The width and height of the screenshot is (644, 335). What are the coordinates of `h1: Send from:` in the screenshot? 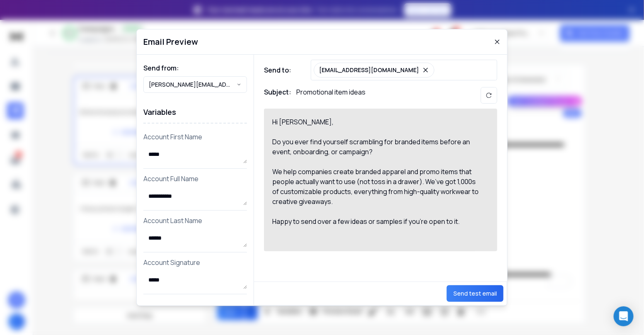 It's located at (195, 68).